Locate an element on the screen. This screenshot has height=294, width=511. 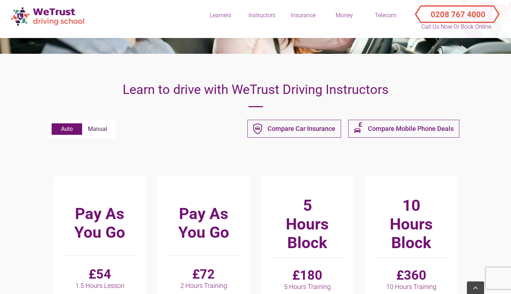
img: Group 43 is located at coordinates (257, 129).